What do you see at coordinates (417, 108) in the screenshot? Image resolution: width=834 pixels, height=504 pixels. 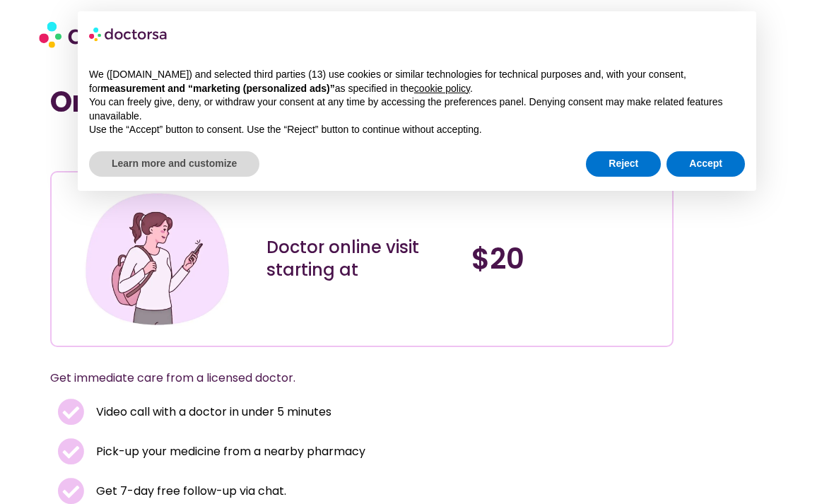 I see `p: You can freely give, deny, or withdraw your consent at any time by accessing the preferences pane...` at bounding box center [417, 108].